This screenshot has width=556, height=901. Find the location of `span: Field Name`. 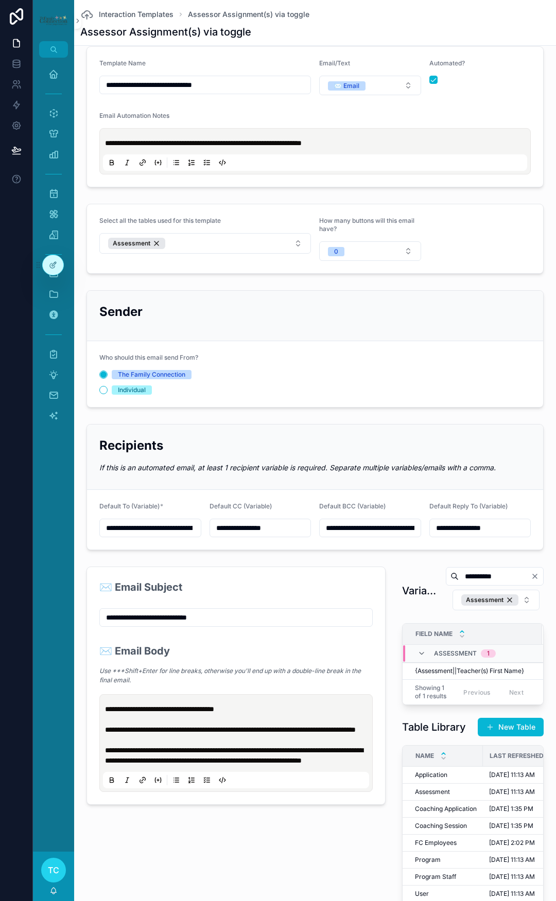

span: Field Name is located at coordinates (434, 634).